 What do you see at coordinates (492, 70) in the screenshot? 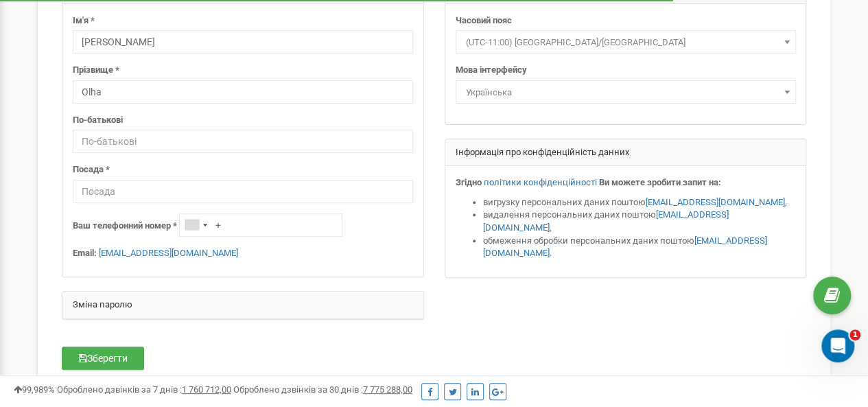
I see `label: Мова інтерфейсу` at bounding box center [492, 70].